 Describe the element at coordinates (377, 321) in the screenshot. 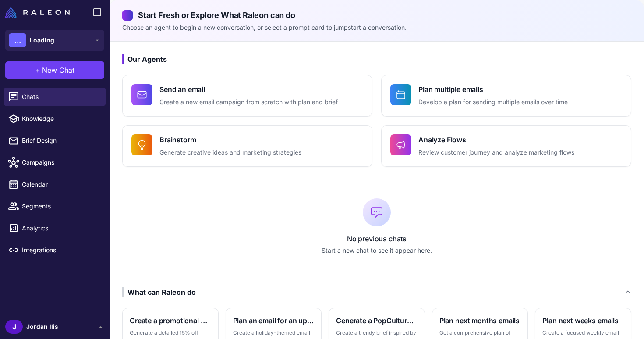

I see `h3: Generate a PopCulture themed brief` at that location.